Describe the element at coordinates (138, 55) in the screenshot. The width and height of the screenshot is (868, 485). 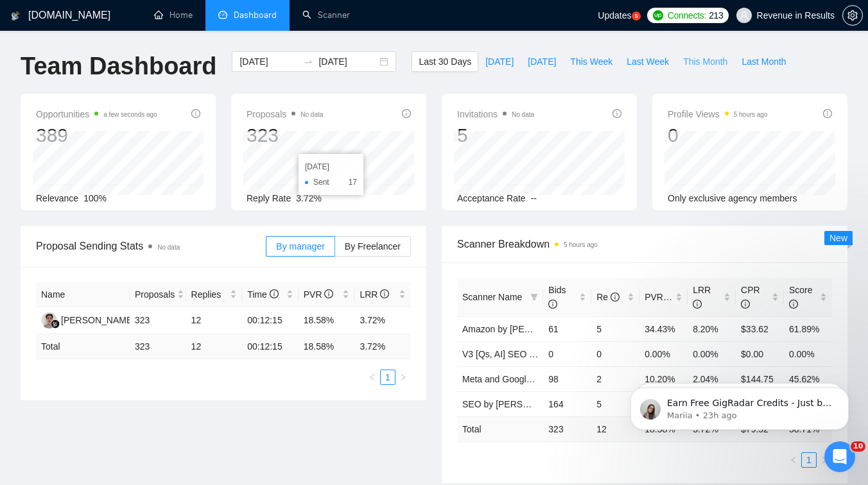
I see `p: Message from Mariia, sent 23h ago` at that location.